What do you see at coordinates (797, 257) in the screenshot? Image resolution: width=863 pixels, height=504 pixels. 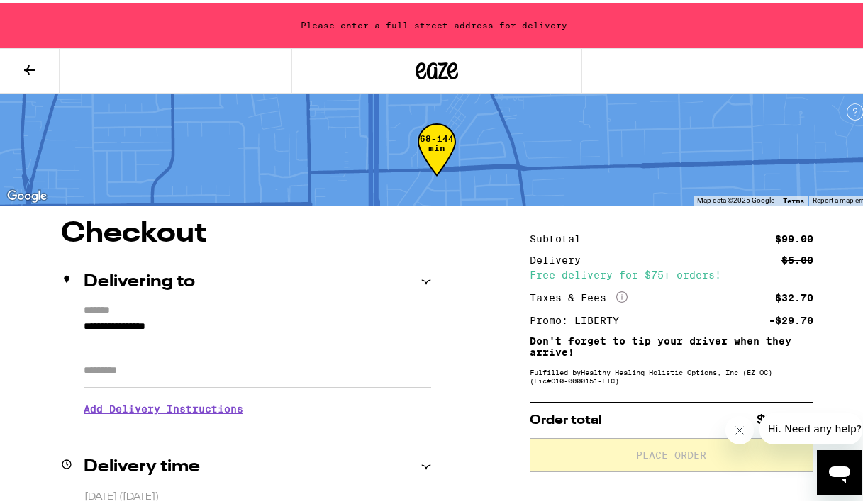 I see `div: $5.00` at bounding box center [797, 257].